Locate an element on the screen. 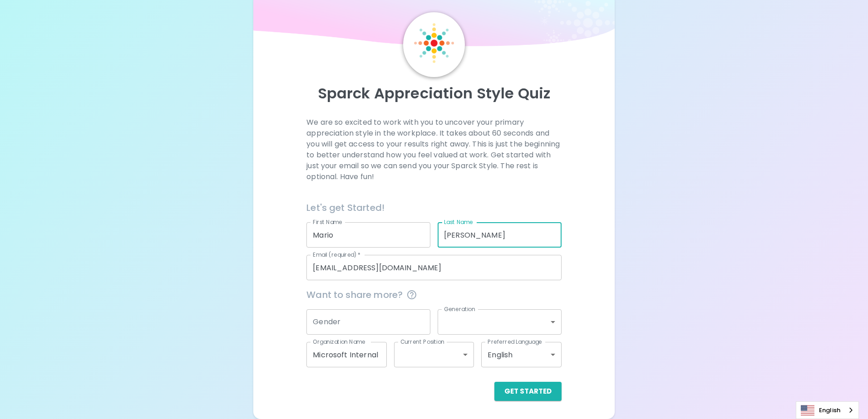 The height and width of the screenshot is (419, 868). label: Organization Name is located at coordinates (339, 342).